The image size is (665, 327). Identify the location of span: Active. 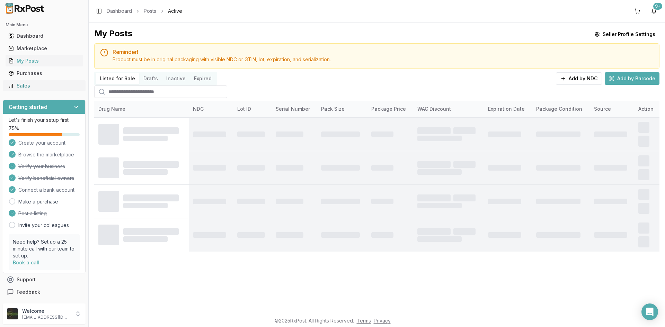
(175, 11).